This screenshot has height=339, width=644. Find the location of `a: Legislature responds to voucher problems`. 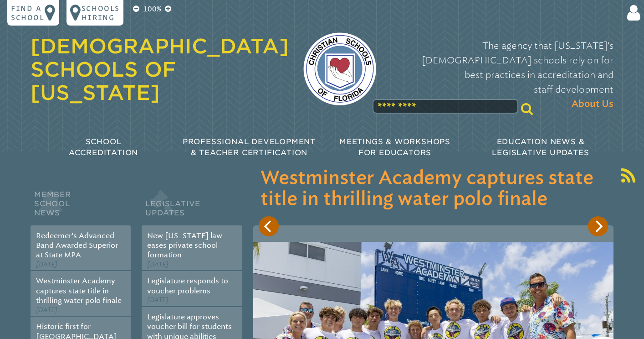

a: Legislature responds to voucher problems is located at coordinates (188, 285).